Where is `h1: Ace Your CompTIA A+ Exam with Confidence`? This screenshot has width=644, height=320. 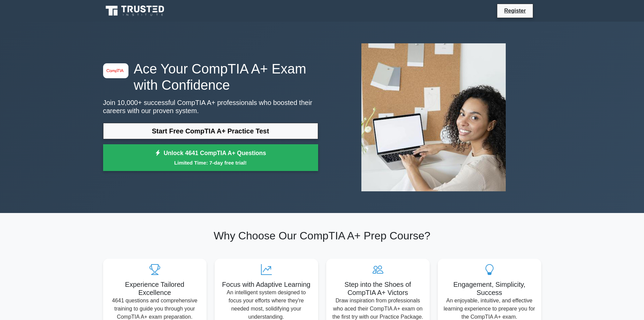
h1: Ace Your CompTIA A+ Exam with Confidence is located at coordinates (211, 77).